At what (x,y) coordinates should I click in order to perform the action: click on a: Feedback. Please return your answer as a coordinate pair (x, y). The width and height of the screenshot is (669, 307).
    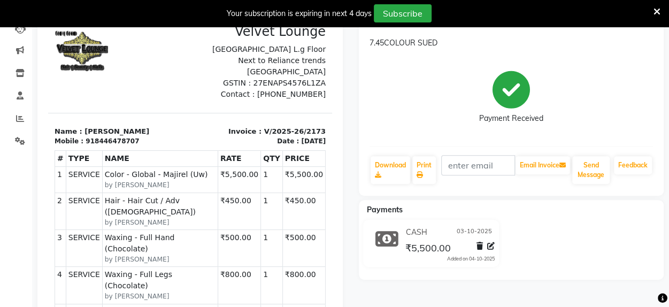
    Looking at the image, I should click on (632, 165).